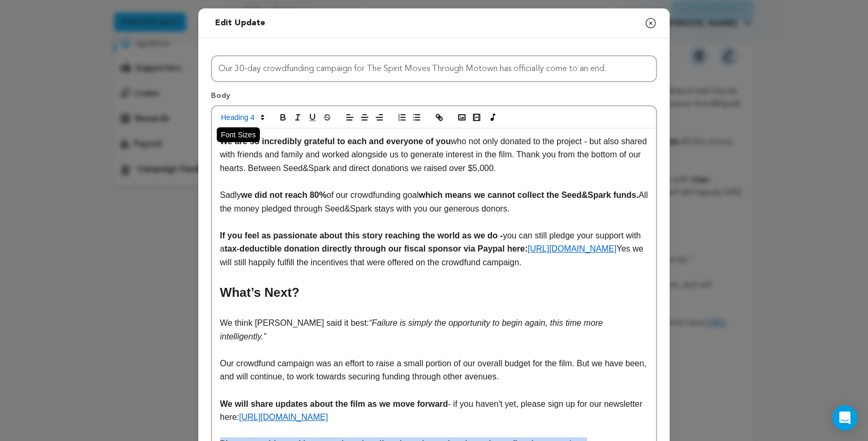 Image resolution: width=868 pixels, height=441 pixels. What do you see at coordinates (362, 235) in the screenshot?
I see `strong: If you feel as passionate about this story reaching the world as we do -` at bounding box center [362, 235].